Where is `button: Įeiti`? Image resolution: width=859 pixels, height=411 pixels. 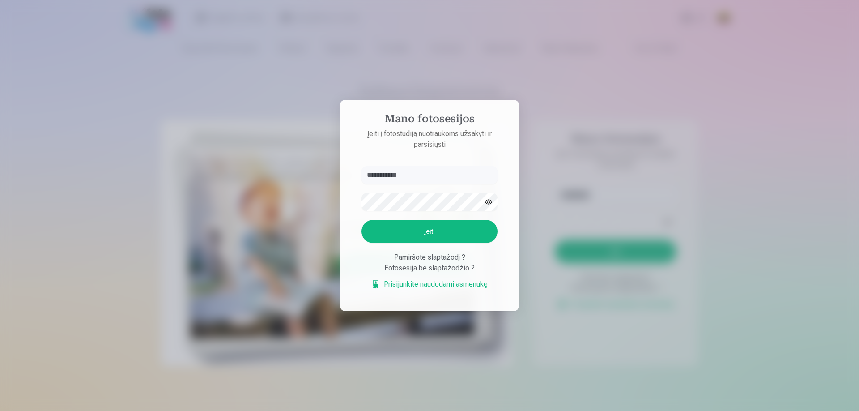
button: Įeiti is located at coordinates (430, 231).